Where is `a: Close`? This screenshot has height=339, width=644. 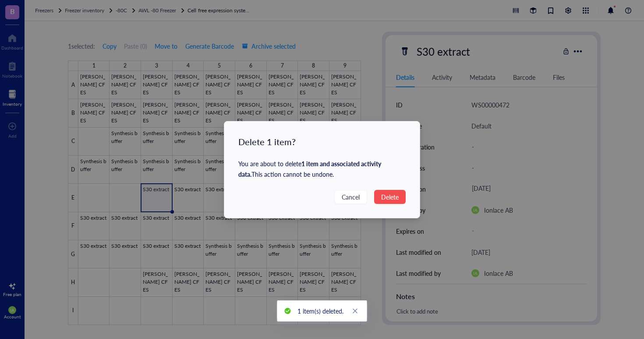 a: Close is located at coordinates (355, 310).